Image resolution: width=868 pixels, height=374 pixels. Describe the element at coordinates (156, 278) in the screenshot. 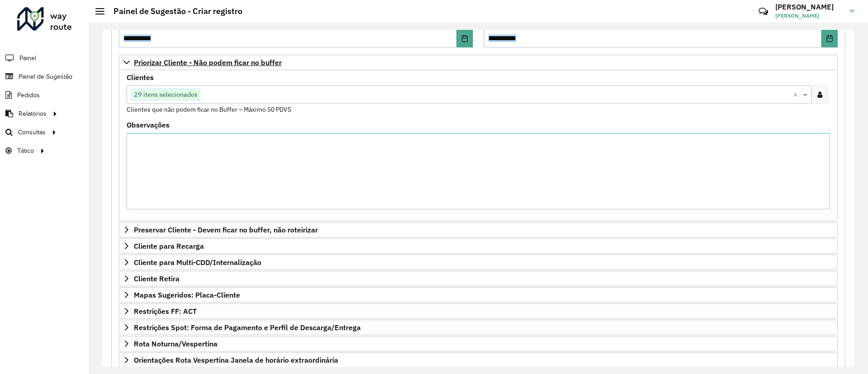

I see `span: Cliente Retira` at that location.